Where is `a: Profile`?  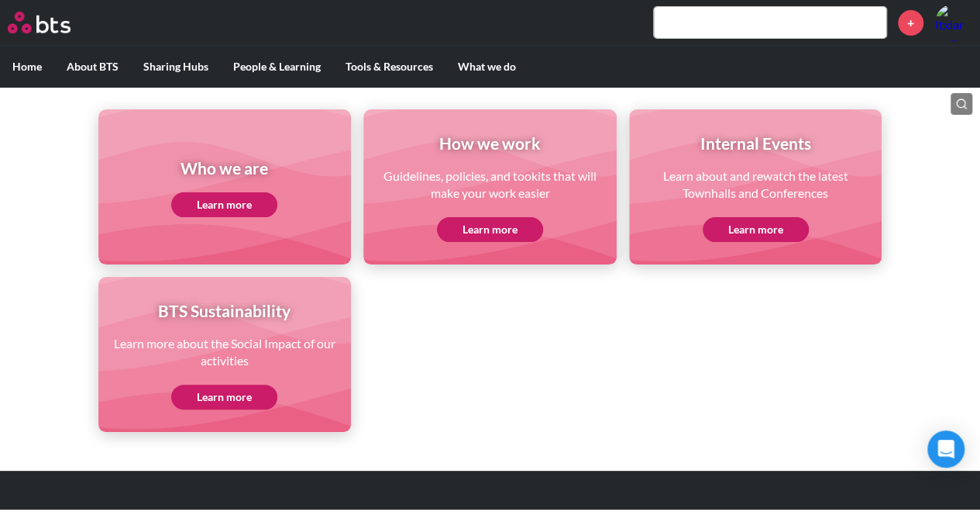 a: Profile is located at coordinates (954, 23).